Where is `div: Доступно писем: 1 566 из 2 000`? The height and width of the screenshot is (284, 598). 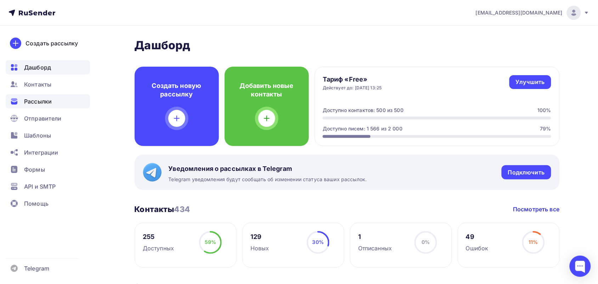
div: Доступно писем: 1 566 из 2 000 is located at coordinates (363, 129).